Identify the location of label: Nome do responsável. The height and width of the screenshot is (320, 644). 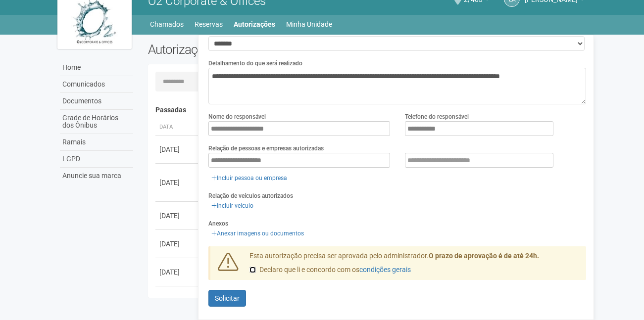
(237, 117).